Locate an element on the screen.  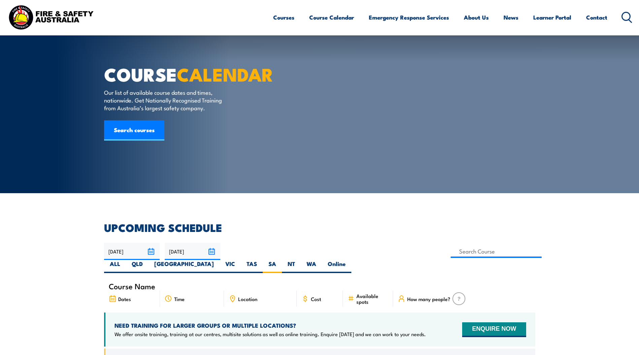
span: Available spots is located at coordinates (372, 298).